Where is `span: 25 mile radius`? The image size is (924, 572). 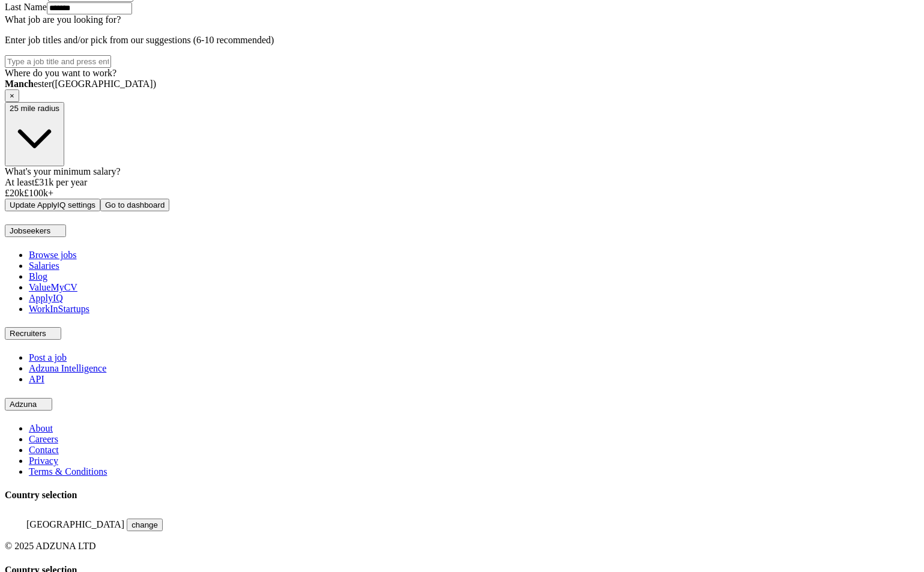
span: 25 mile radius is located at coordinates (34, 108).